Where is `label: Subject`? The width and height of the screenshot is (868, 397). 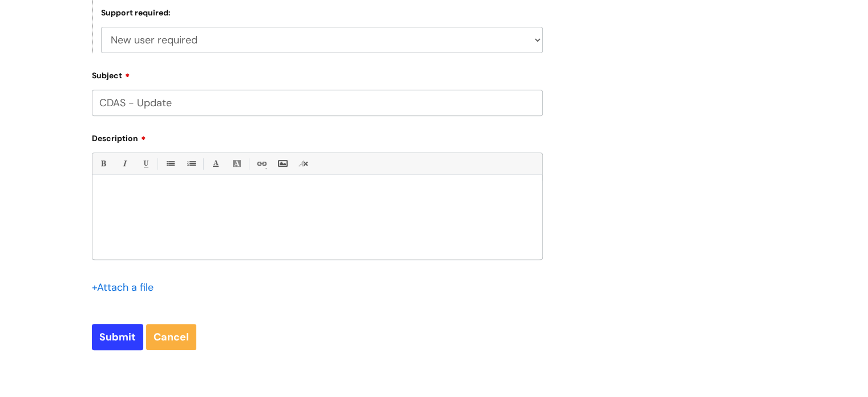 label: Subject is located at coordinates (318, 74).